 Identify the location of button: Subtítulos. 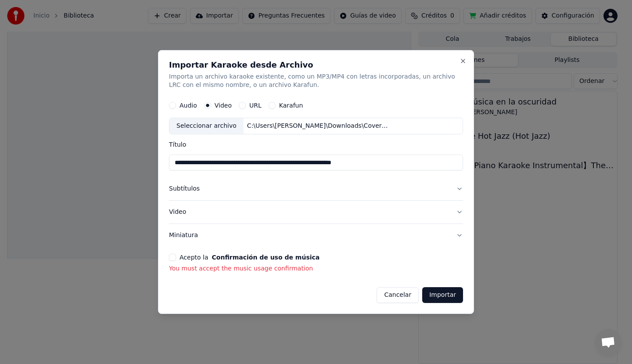
(316, 189).